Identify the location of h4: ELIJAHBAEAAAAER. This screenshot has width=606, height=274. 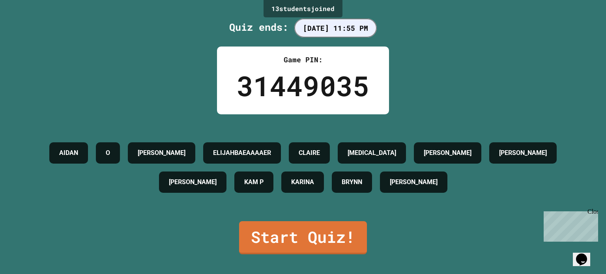
(242, 153).